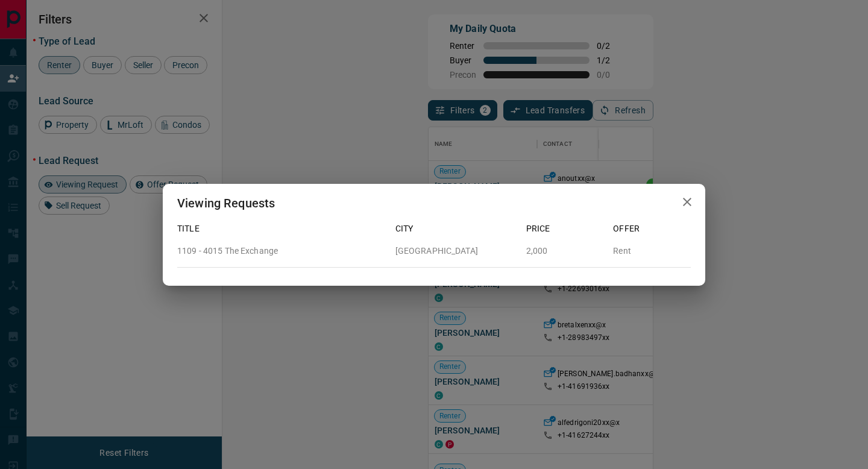  What do you see at coordinates (565, 251) in the screenshot?
I see `p: 2,000` at bounding box center [565, 251].